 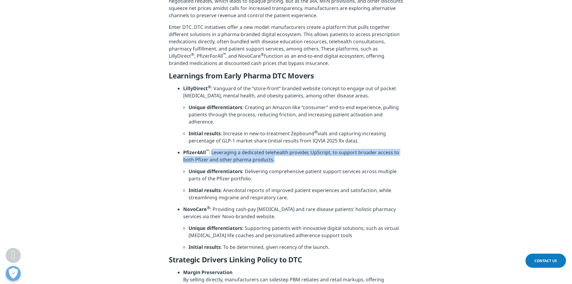 What do you see at coordinates (293, 158) in the screenshot?
I see `li: : Leveraging a dedicated telehealth provider, UpScript, to support broader access to both Pfizer ...` at bounding box center [293, 158].